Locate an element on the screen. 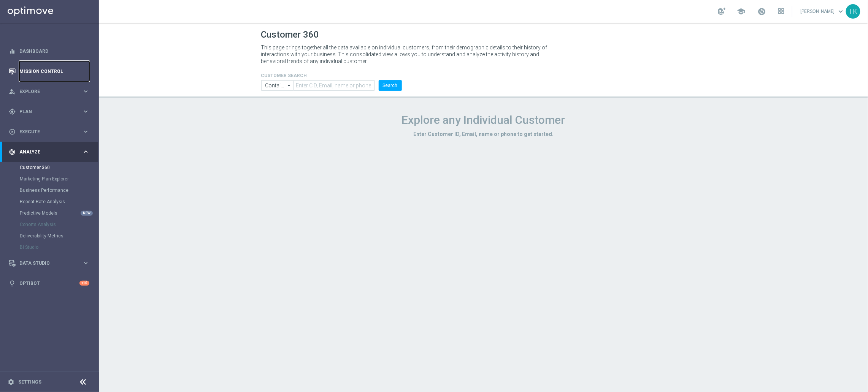  a: Marketing Plan Explorer is located at coordinates (49, 179).